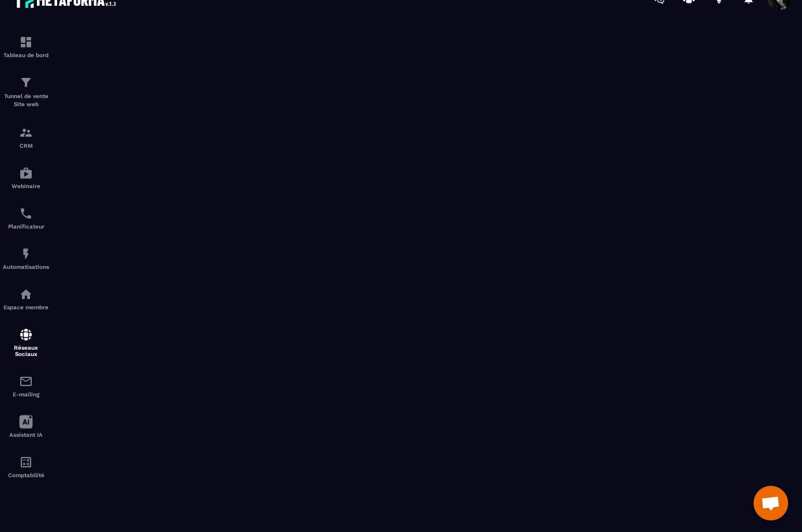 This screenshot has width=802, height=532. I want to click on a: formationformationTableau de bord, so click(26, 47).